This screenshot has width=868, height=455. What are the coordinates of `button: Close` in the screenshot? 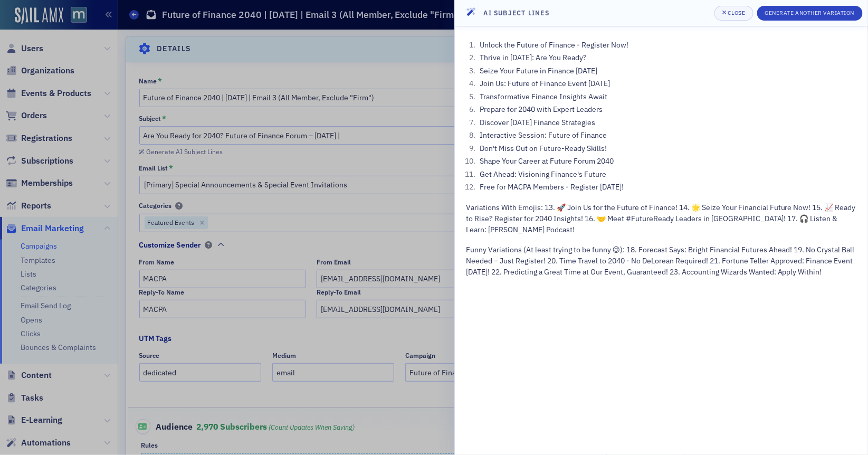 It's located at (734, 13).